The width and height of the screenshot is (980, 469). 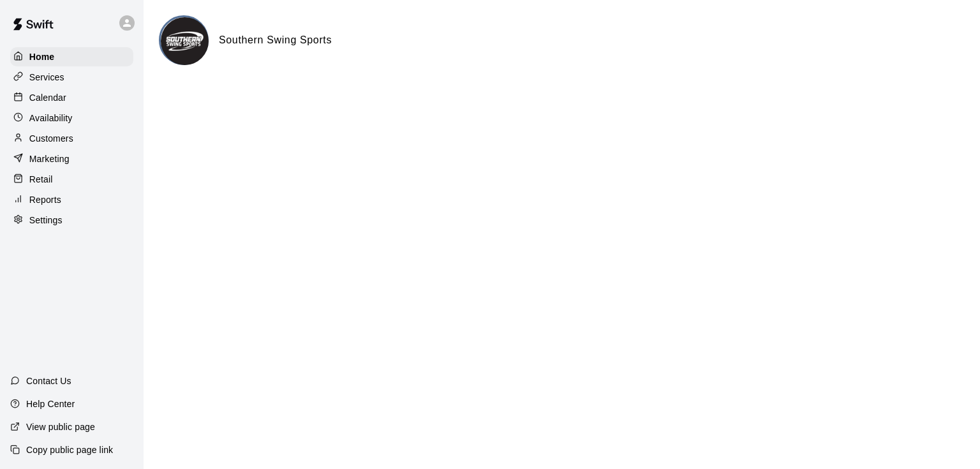 I want to click on p: Contact Us, so click(x=49, y=381).